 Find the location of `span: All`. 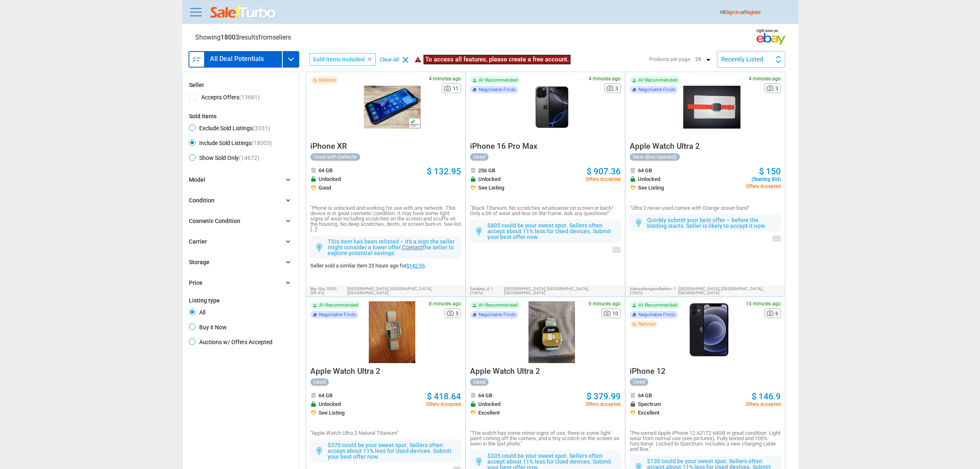

span: All is located at coordinates (197, 314).